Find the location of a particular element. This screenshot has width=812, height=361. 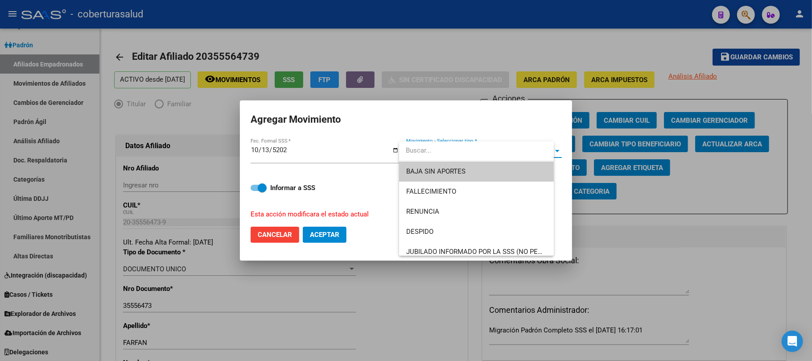

input: dropdown search is located at coordinates (476, 150).